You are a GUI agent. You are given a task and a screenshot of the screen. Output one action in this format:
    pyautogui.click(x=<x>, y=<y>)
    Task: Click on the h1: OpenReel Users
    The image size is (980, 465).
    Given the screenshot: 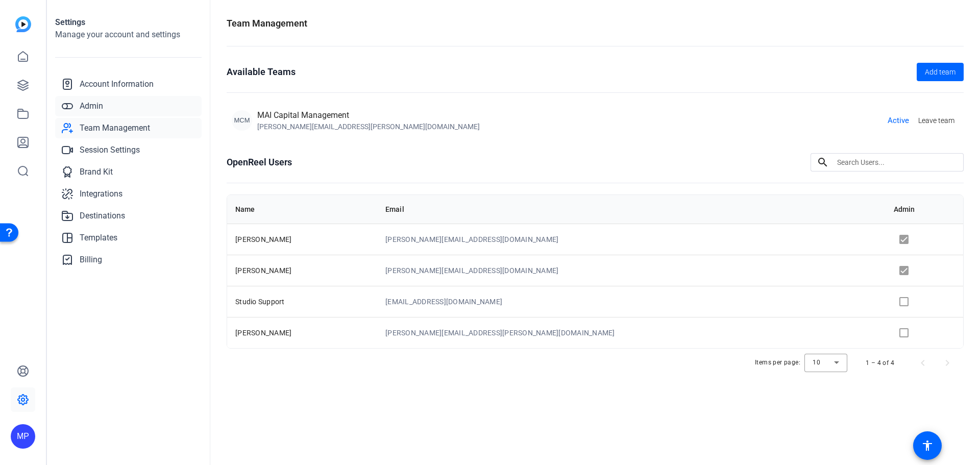 What is the action you would take?
    pyautogui.click(x=259, y=162)
    